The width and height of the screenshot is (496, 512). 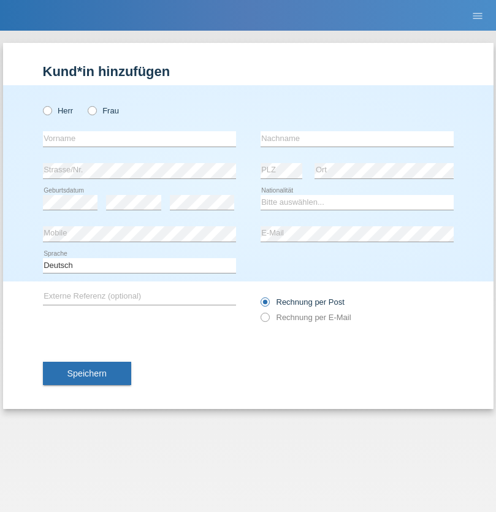 What do you see at coordinates (478, 15) in the screenshot?
I see `a: menu` at bounding box center [478, 15].